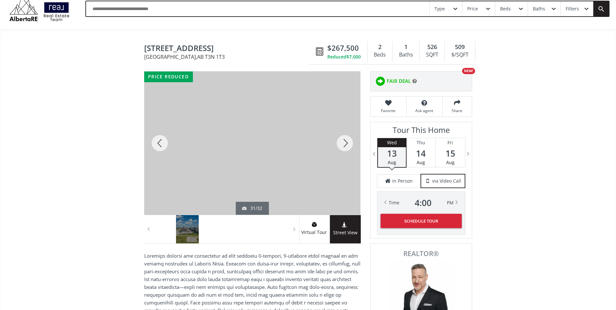 The width and height of the screenshot is (616, 310). Describe the element at coordinates (432, 55) in the screenshot. I see `div: SQFT` at that location.